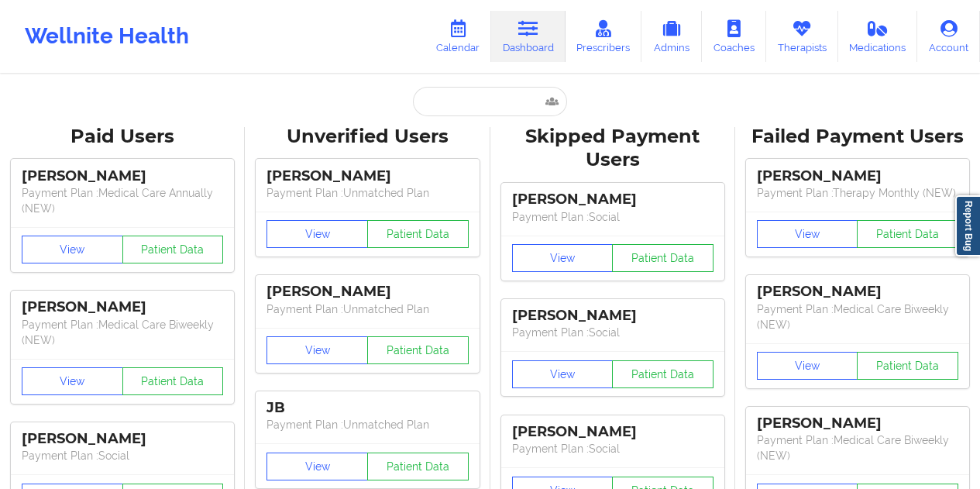 The image size is (980, 489). What do you see at coordinates (877, 37) in the screenshot?
I see `a: Medications` at bounding box center [877, 37].